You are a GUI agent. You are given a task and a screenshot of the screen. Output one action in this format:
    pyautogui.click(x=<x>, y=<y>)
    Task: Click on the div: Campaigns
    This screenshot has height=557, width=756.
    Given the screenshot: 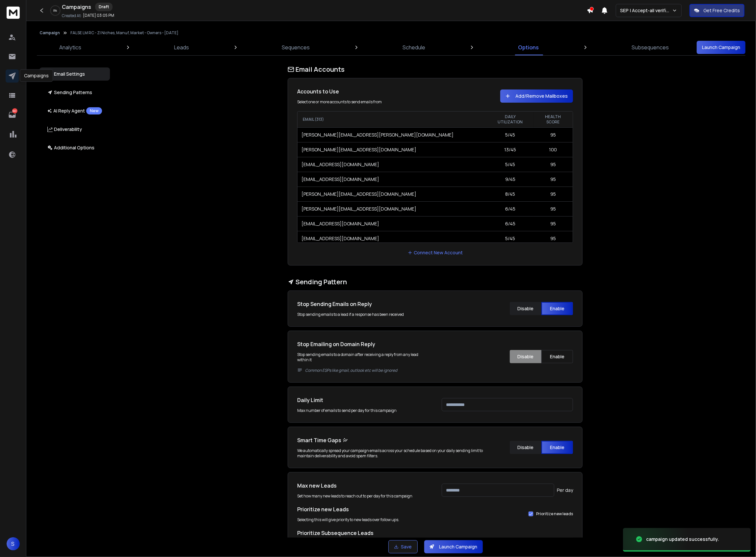 What is the action you would take?
    pyautogui.click(x=36, y=75)
    